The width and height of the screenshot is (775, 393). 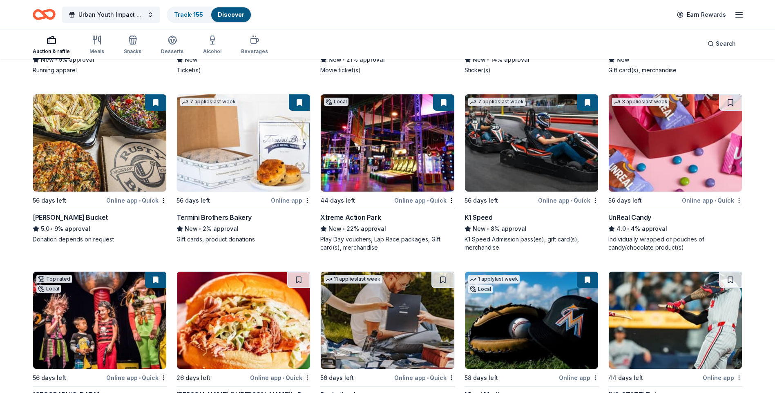 What do you see at coordinates (244, 143) in the screenshot?
I see `img: Image for Termini Brothers Bakery` at bounding box center [244, 143].